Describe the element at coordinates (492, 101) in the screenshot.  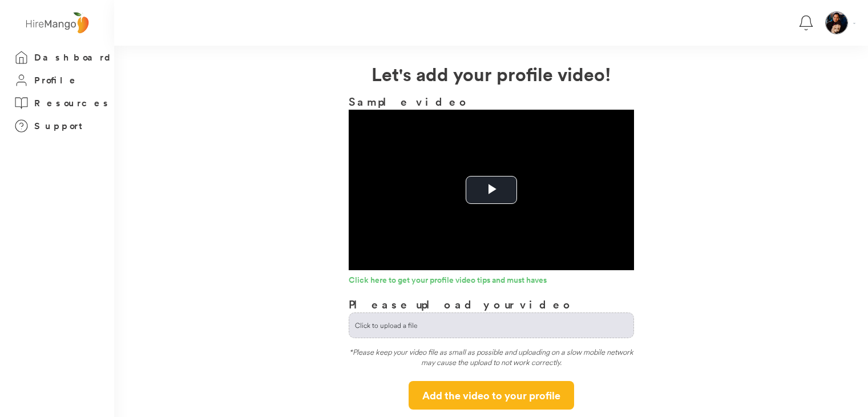
I see `h3: Sample video` at that location.